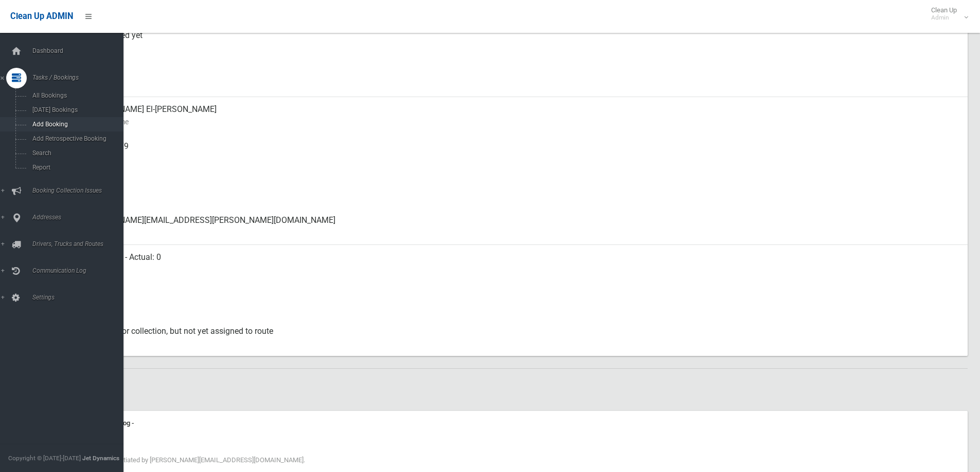  Describe the element at coordinates (80, 78) in the screenshot. I see `span: Tasks / Bookings` at that location.